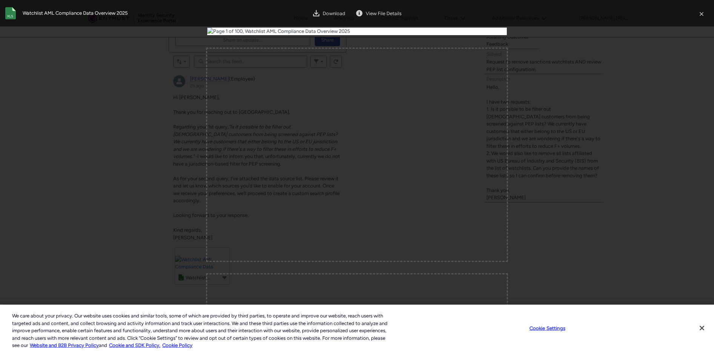 This screenshot has height=353, width=714. I want to click on div: We care about your privacy. Our website uses cookies and similar tools, some of which are provide..., so click(202, 330).